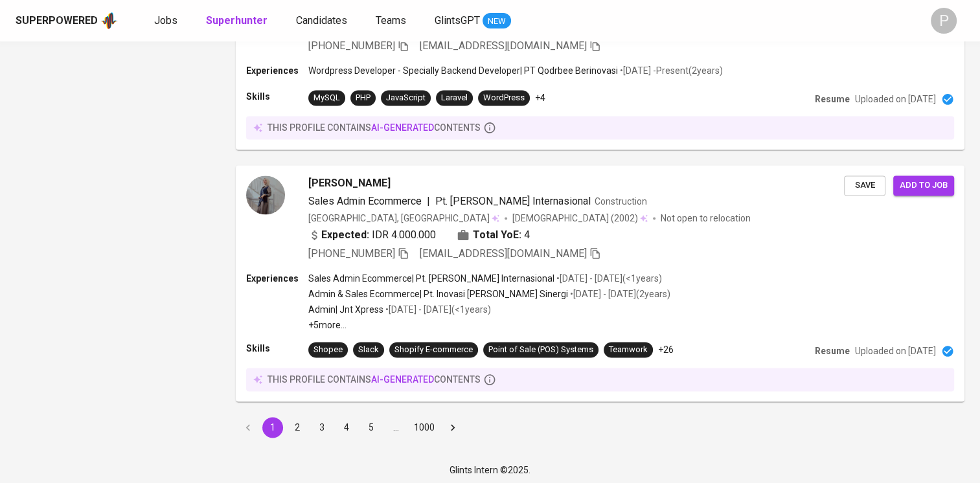 This screenshot has width=980, height=483. Describe the element at coordinates (454, 98) in the screenshot. I see `div: Laravel` at that location.